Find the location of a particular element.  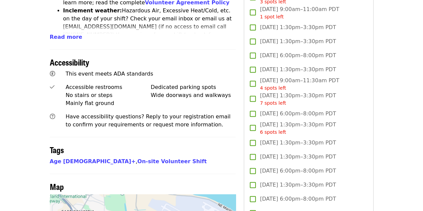

i: question-circle icon is located at coordinates (52, 116).